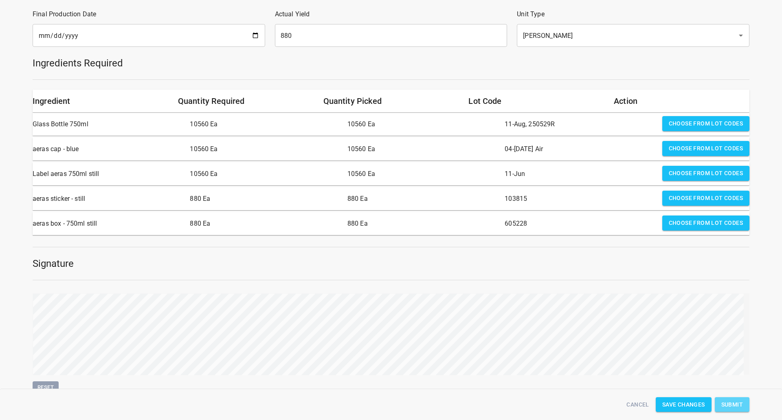 The image size is (782, 420). Describe the element at coordinates (149, 14) in the screenshot. I see `p: Final Production Date` at that location.